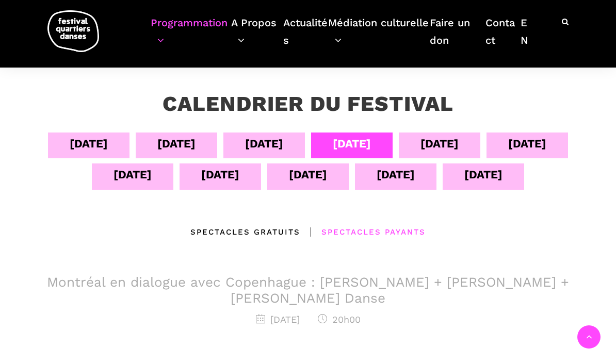  What do you see at coordinates (308, 104) in the screenshot?
I see `h3: Calendrier du festival` at bounding box center [308, 104].